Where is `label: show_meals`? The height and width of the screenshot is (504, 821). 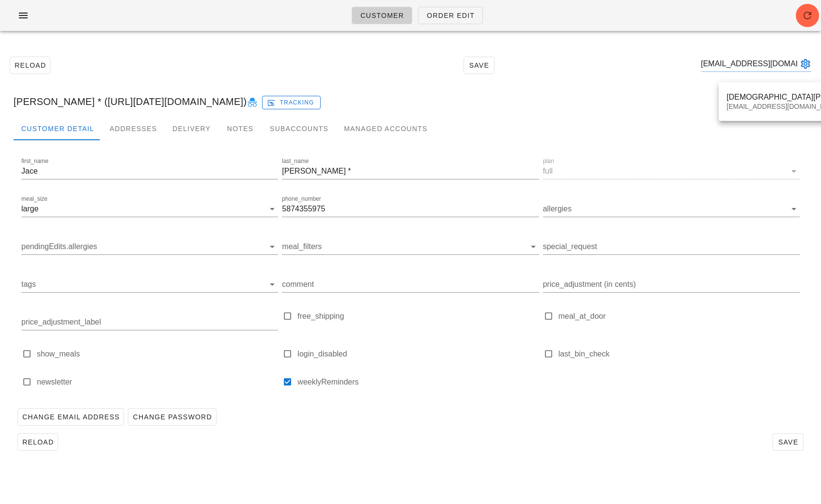
label: show_meals is located at coordinates (158, 354).